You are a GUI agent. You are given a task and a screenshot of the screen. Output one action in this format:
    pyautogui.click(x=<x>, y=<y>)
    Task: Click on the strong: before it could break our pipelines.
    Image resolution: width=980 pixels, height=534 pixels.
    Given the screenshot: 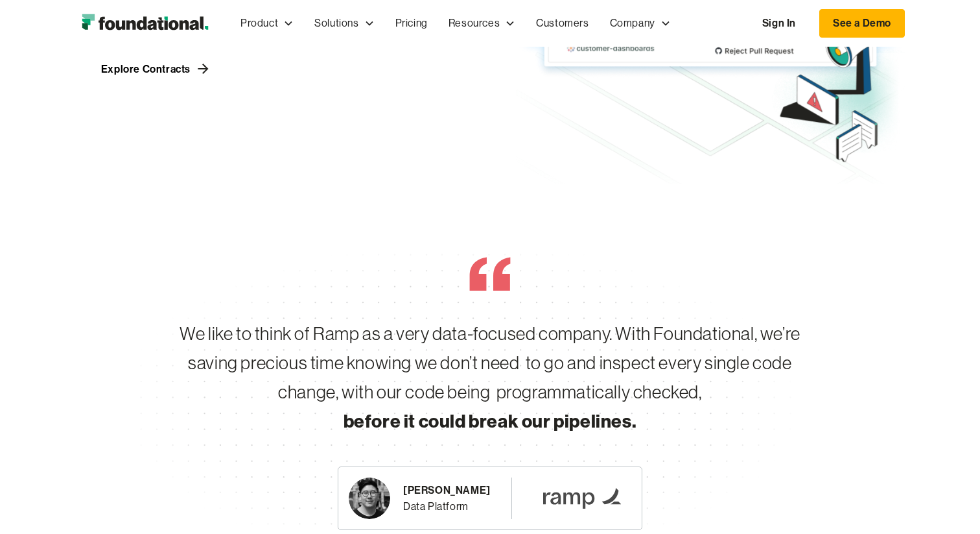 What is the action you would take?
    pyautogui.click(x=490, y=420)
    